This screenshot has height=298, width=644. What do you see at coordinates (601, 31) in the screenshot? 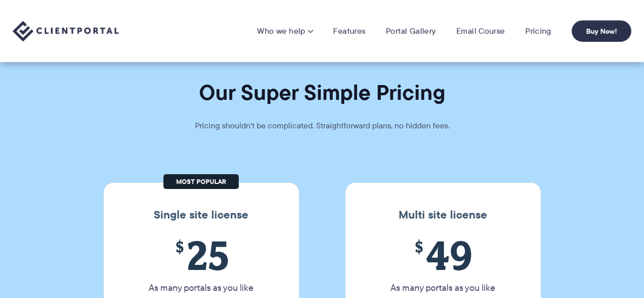
I see `a: Buy Now!` at bounding box center [601, 31].